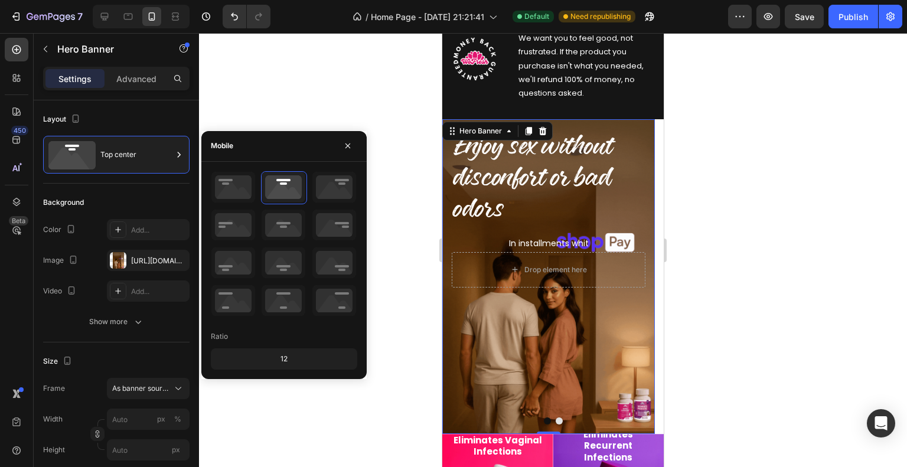 Image resolution: width=907 pixels, height=467 pixels. I want to click on label: Frame, so click(54, 388).